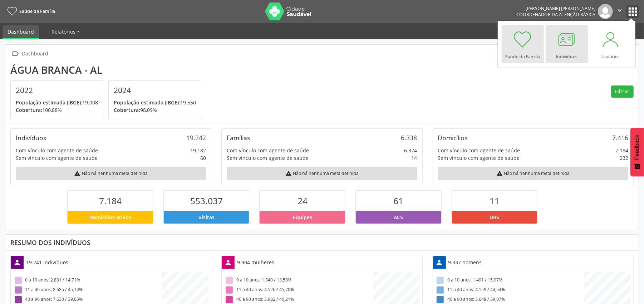 This screenshot has width=644, height=304. Describe the element at coordinates (322, 242) in the screenshot. I see `div: Resumo dos indivíduos` at that location.